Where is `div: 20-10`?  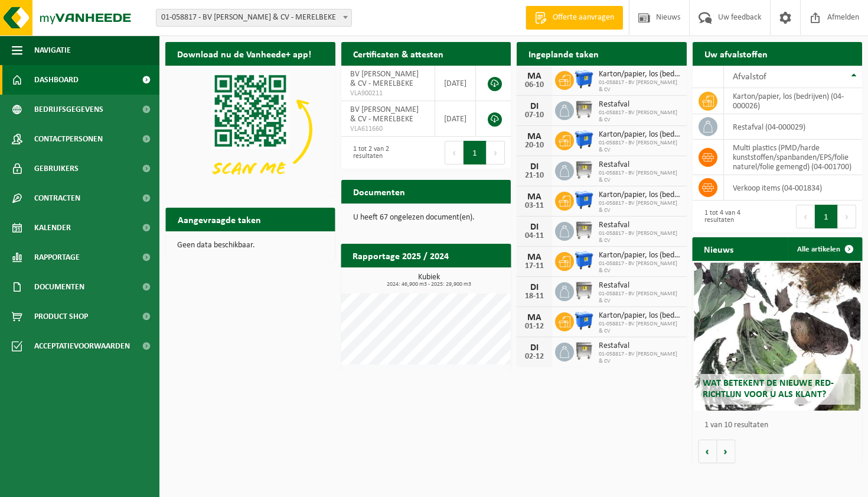
div: 20-10 is located at coordinates (535, 146).